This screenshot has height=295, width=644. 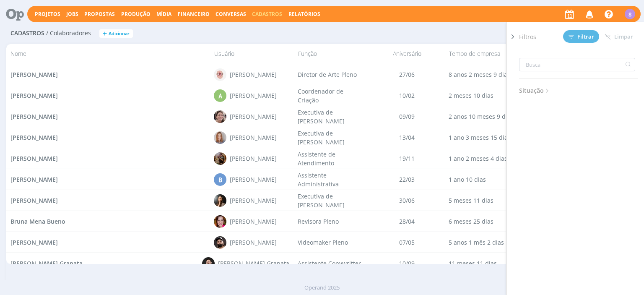 I want to click on span: Limpar, so click(x=619, y=37).